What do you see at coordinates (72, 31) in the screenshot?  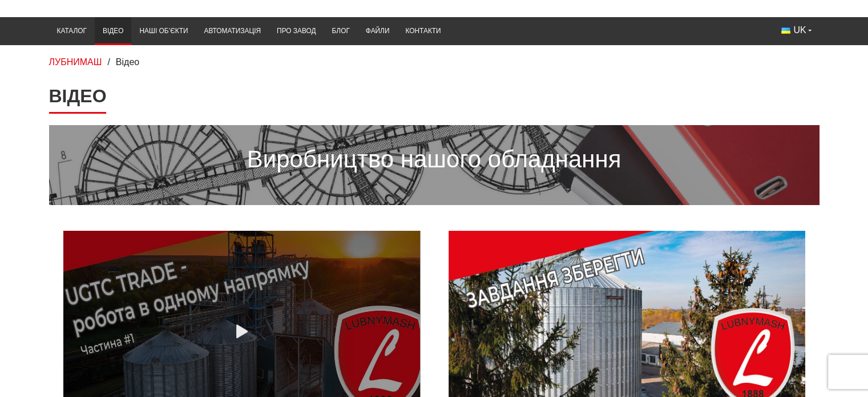 I see `a: Каталог` at bounding box center [72, 31].